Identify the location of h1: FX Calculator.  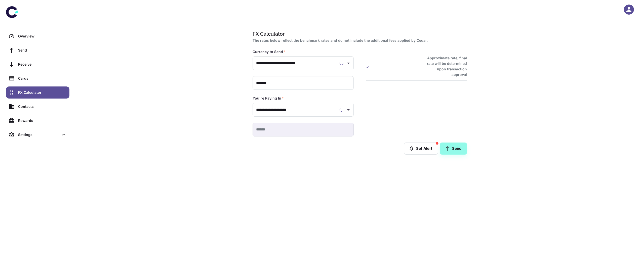
(359, 34).